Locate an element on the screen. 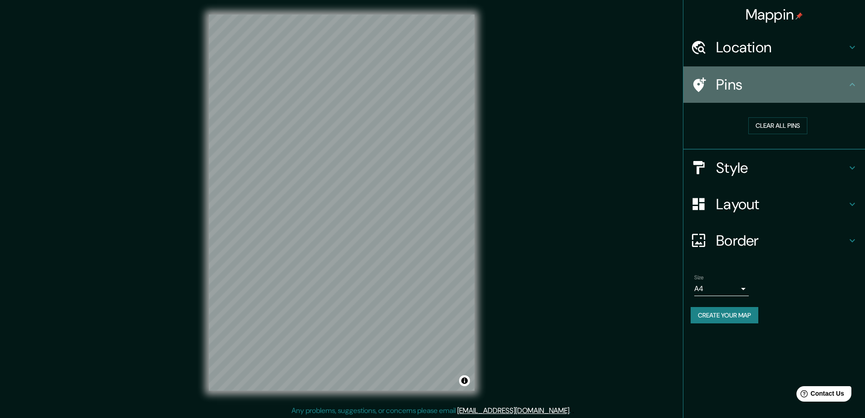  div: Style is located at coordinates (775, 168).